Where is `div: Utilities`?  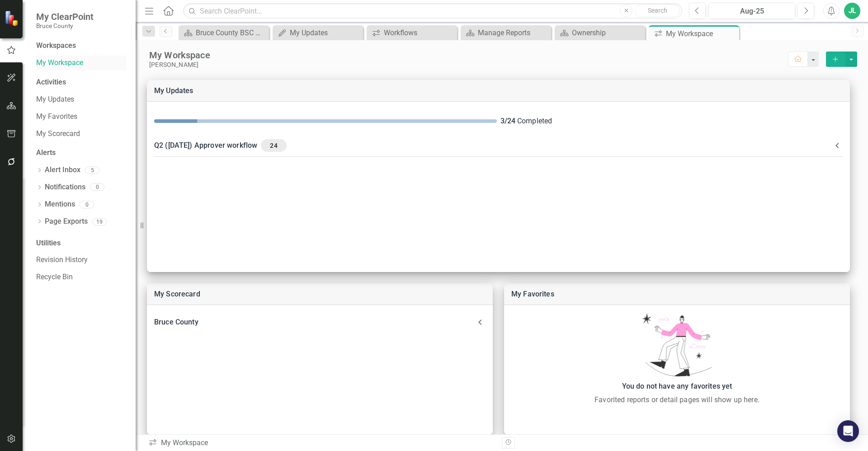 div: Utilities is located at coordinates (81, 243).